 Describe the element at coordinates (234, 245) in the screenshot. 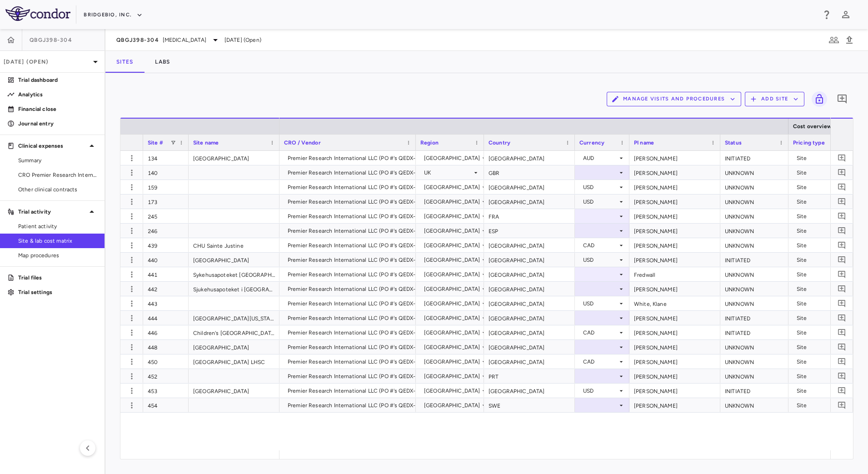

I see `div: CHU Sainte Justine` at that location.